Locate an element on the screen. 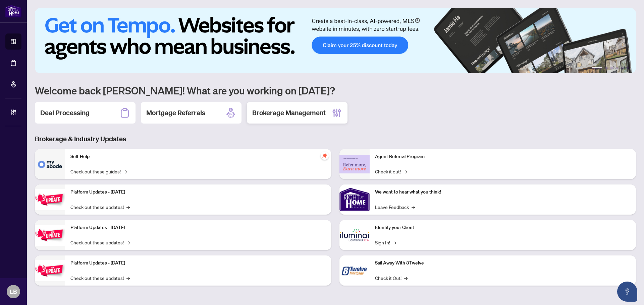 This screenshot has width=644, height=305. button: 6 is located at coordinates (628, 68).